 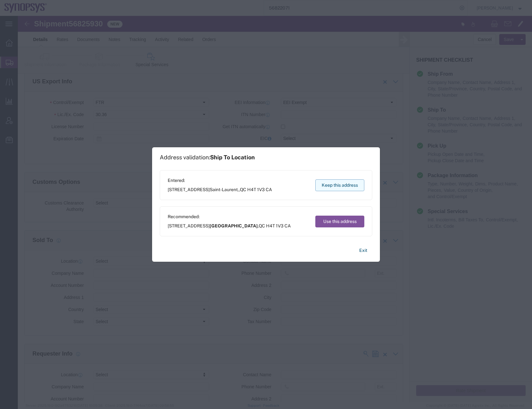 What do you see at coordinates (232, 157) in the screenshot?
I see `span: Ship To Location` at bounding box center [232, 157].